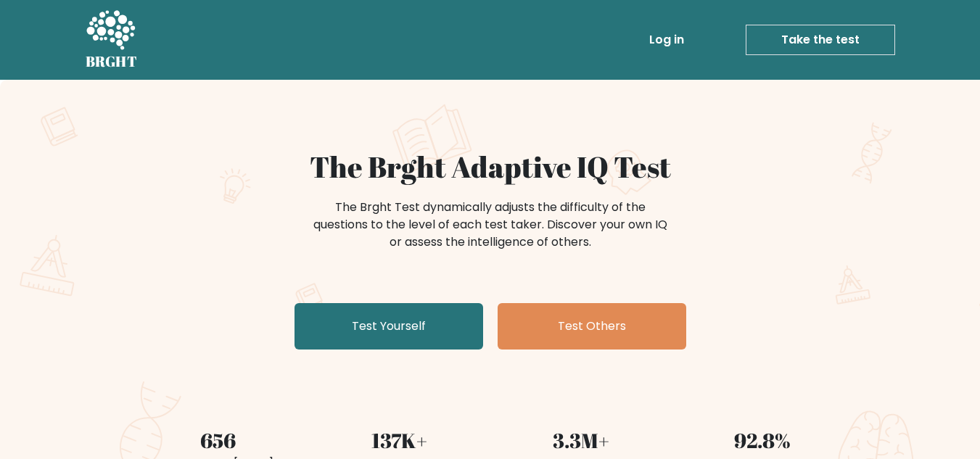  Describe the element at coordinates (491, 225) in the screenshot. I see `div: The Brght Test dynamically adjusts the difficulty of the questions to the level of each test take...` at that location.